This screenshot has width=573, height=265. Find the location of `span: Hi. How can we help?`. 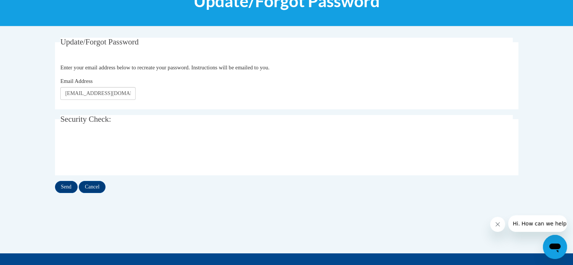

span: Hi. How can we help? is located at coordinates (33, 8).